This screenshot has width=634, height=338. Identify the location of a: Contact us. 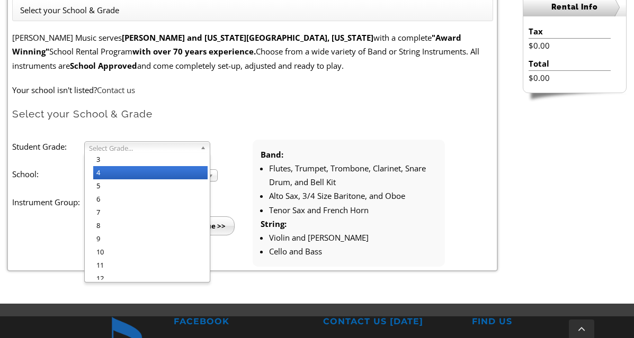
(116, 90).